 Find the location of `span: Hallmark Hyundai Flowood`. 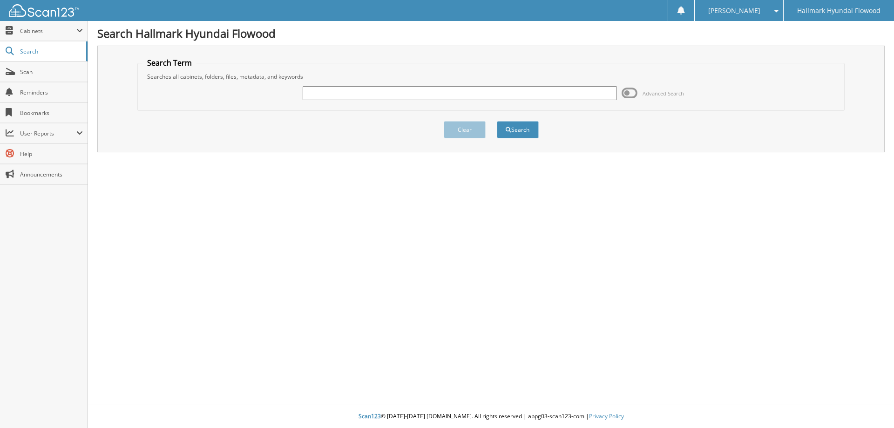

span: Hallmark Hyundai Flowood is located at coordinates (838, 11).